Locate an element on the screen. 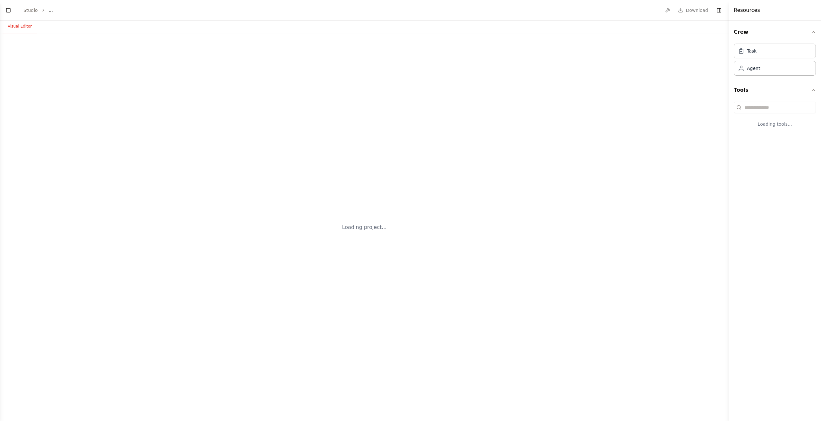 The image size is (821, 421). div: Loading project... is located at coordinates (364, 227).